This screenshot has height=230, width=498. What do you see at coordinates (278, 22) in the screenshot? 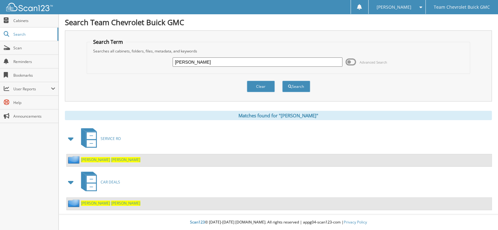
I see `h1: Search Team Chevrolet Buick GMC` at bounding box center [278, 22].